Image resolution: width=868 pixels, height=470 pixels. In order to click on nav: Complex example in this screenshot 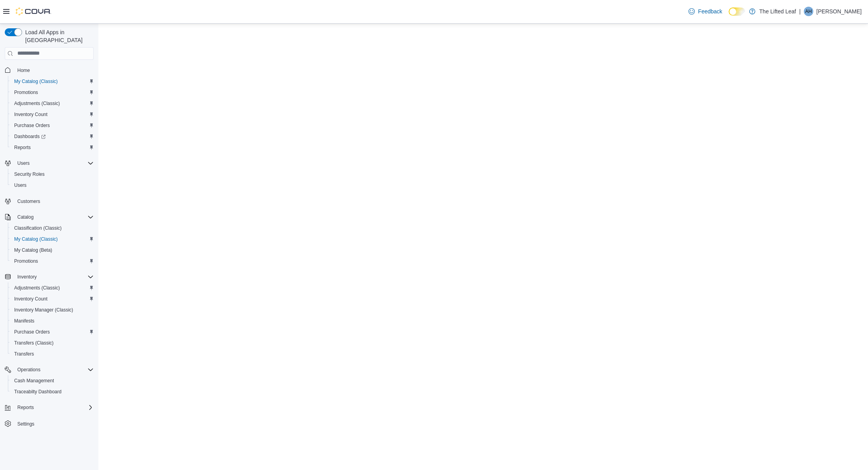, I will do `click(49, 256)`.